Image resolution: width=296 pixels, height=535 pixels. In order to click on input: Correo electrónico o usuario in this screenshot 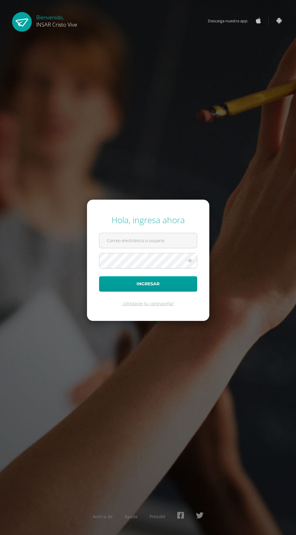, I will do `click(148, 241)`.